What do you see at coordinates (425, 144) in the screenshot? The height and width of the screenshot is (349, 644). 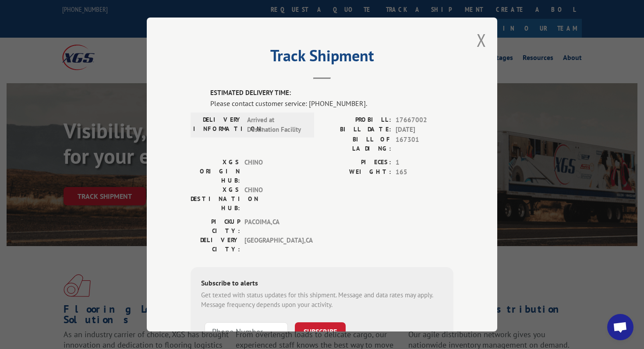 I see `span: 167301` at bounding box center [425, 144].